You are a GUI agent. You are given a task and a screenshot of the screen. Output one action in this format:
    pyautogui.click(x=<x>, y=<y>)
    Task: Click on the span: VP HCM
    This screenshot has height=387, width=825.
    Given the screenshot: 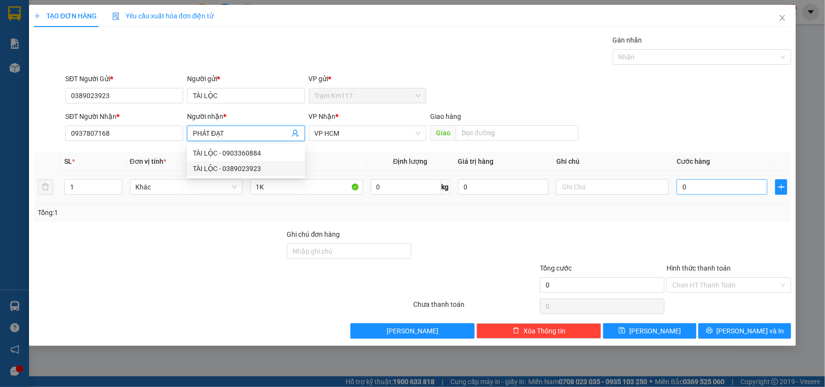 What is the action you would take?
    pyautogui.click(x=368, y=133)
    